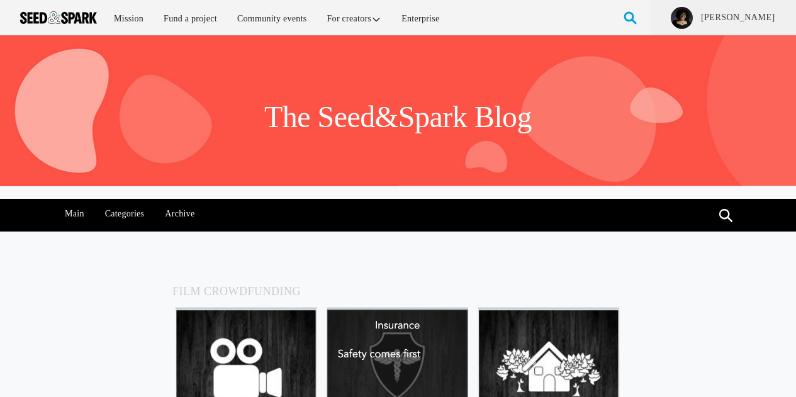 Image resolution: width=796 pixels, height=397 pixels. I want to click on img: 5c3e2a07b7a97b80.jpg, so click(682, 18).